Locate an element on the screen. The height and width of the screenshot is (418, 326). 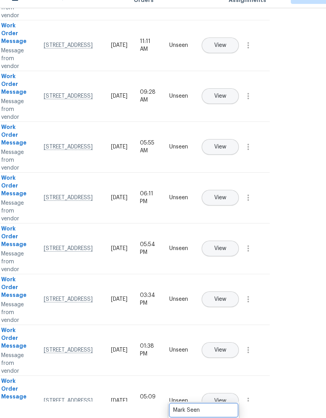
div: Mark Seen is located at coordinates (204, 411).